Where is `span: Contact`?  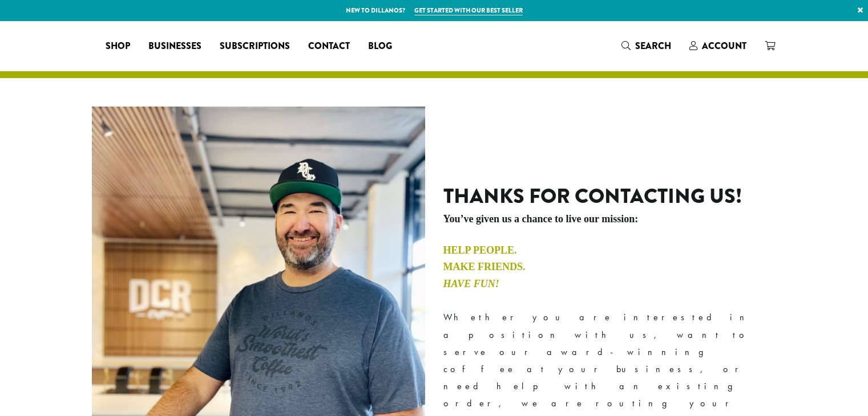
span: Contact is located at coordinates (329, 46).